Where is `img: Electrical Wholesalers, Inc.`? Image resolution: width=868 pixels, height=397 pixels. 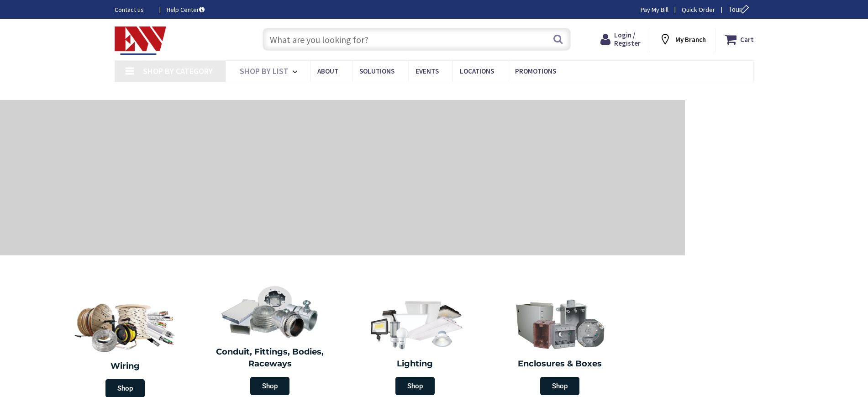 img: Electrical Wholesalers, Inc. is located at coordinates (140, 40).